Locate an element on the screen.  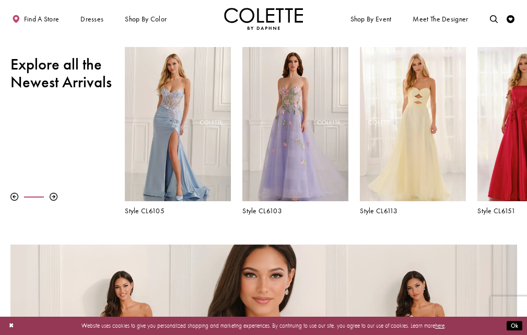
a: Visit Colette by Daphne Style No. CL6113 Page is located at coordinates (413, 124).